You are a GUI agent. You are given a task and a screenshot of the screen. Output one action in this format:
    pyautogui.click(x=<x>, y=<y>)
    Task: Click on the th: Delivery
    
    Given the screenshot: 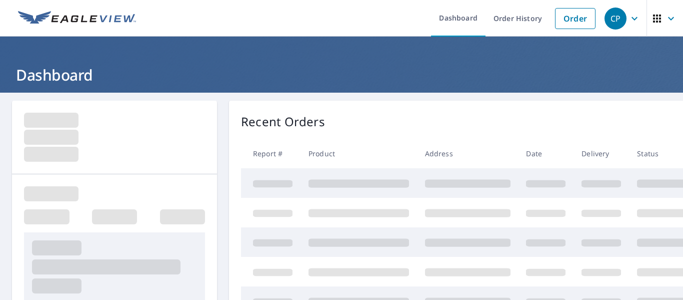 What is the action you would take?
    pyautogui.click(x=601, y=153)
    